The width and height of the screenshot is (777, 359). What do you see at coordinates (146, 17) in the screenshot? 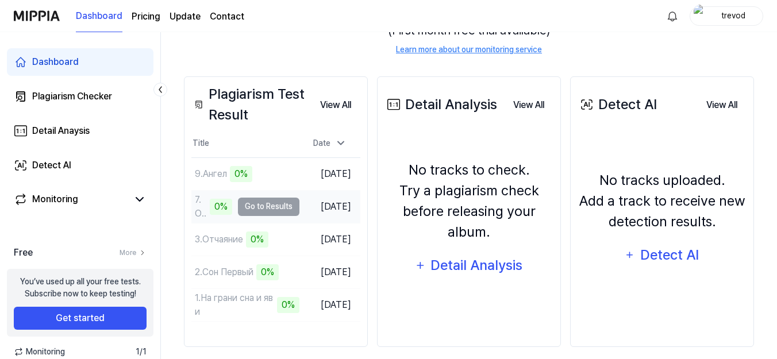
I see `a: Pricing` at bounding box center [146, 17].